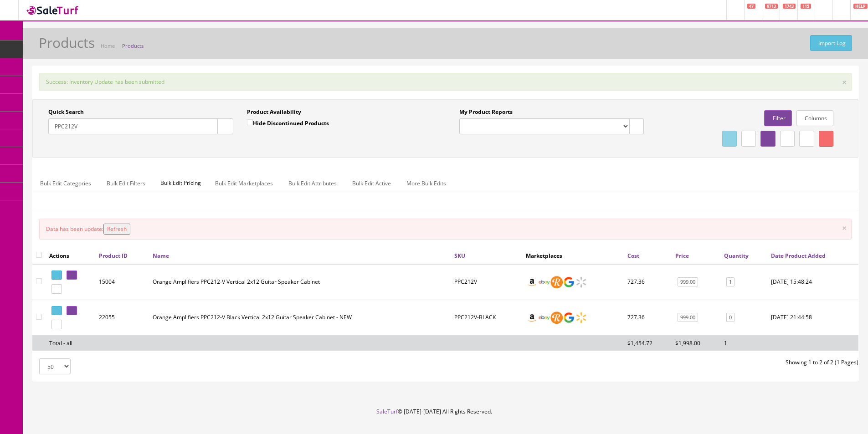 The width and height of the screenshot is (868, 434). Describe the element at coordinates (70, 255) in the screenshot. I see `th: Actions` at that location.